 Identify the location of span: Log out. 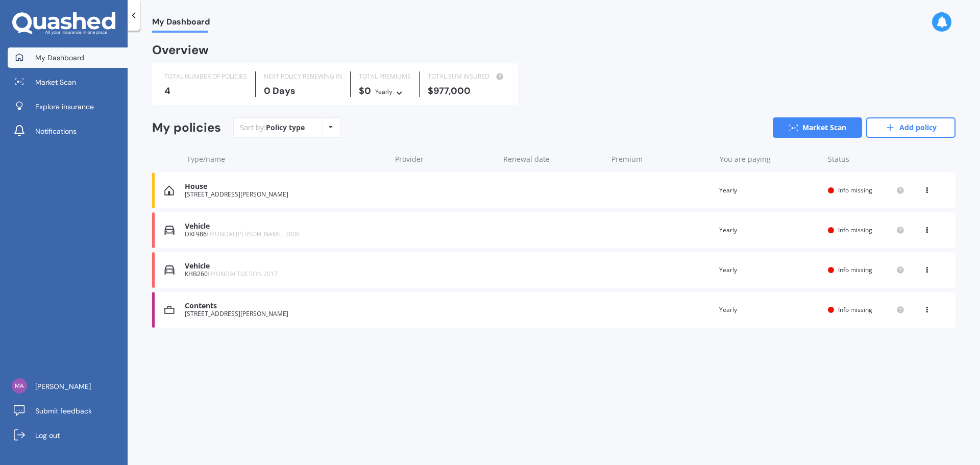
(47, 435).